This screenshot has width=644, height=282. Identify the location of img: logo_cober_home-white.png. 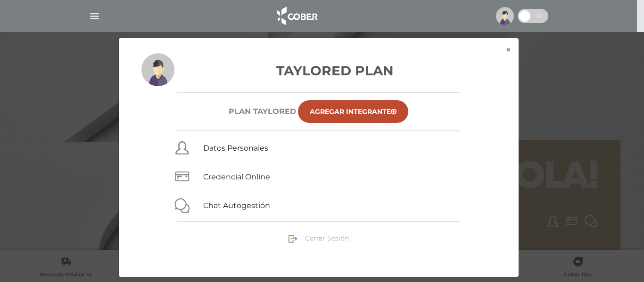
(296, 16).